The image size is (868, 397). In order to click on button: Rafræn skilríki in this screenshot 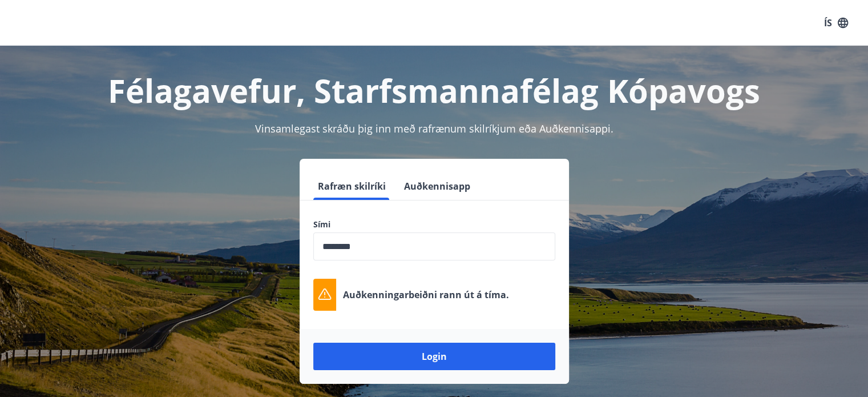, I will do `click(352, 186)`.